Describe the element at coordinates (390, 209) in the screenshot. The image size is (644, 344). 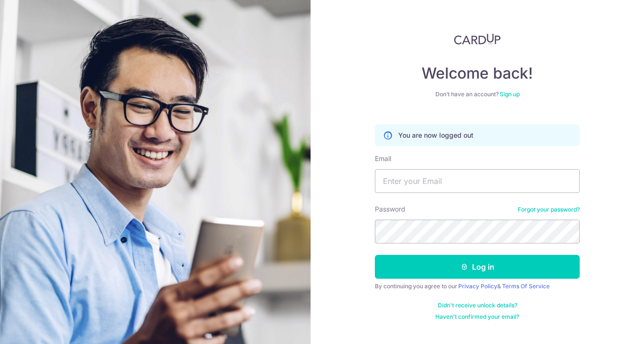
I see `label: Password` at that location.